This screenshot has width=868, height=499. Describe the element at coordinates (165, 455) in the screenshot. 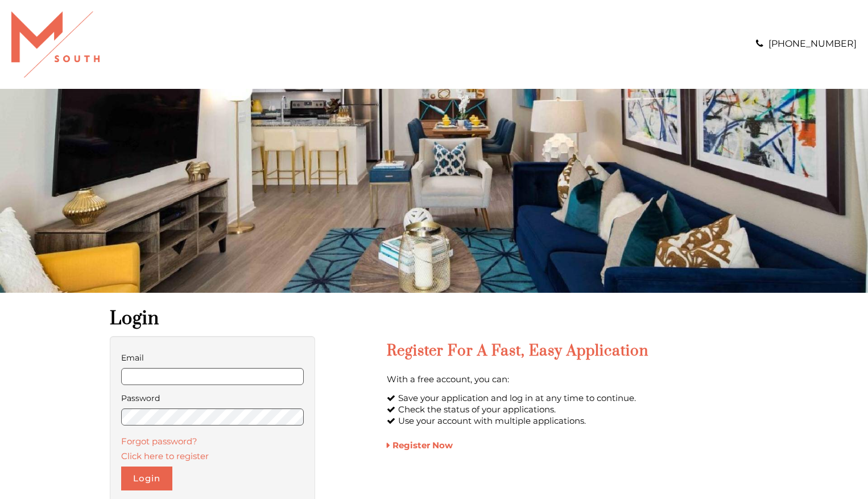

I see `a: Click here to register` at that location.